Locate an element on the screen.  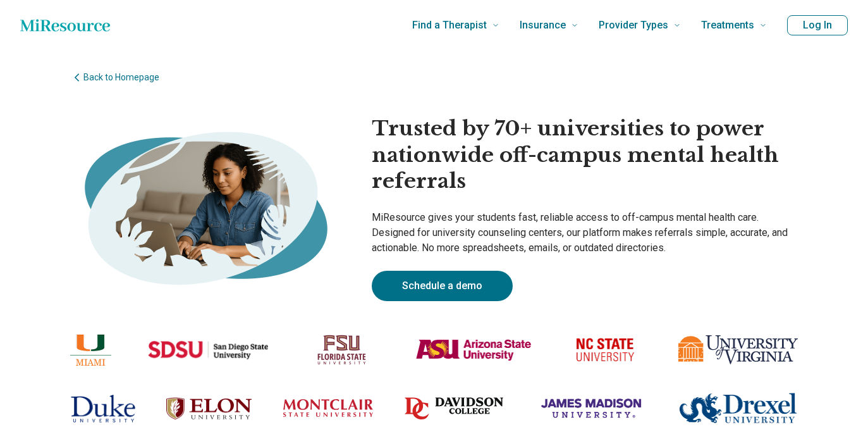
img: North Carolina State University is located at coordinates (605, 350).